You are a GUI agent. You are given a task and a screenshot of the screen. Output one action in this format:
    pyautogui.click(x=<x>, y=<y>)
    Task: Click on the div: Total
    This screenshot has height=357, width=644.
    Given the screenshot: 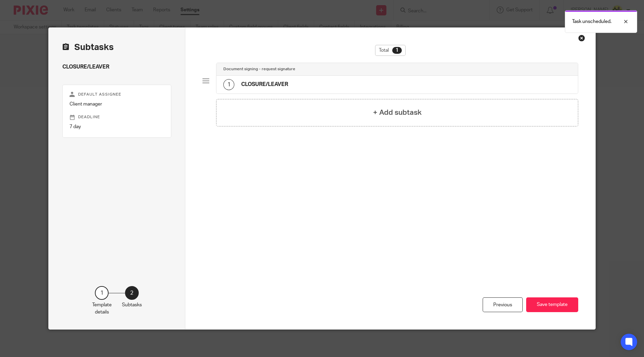 What is the action you would take?
    pyautogui.click(x=390, y=50)
    